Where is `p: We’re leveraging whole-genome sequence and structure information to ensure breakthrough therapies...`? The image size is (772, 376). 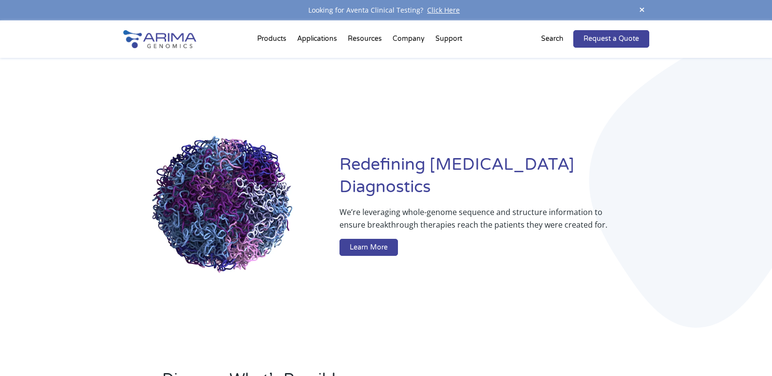 p: We’re leveraging whole-genome sequence and structure information to ensure breakthrough therapies... is located at coordinates (474, 223).